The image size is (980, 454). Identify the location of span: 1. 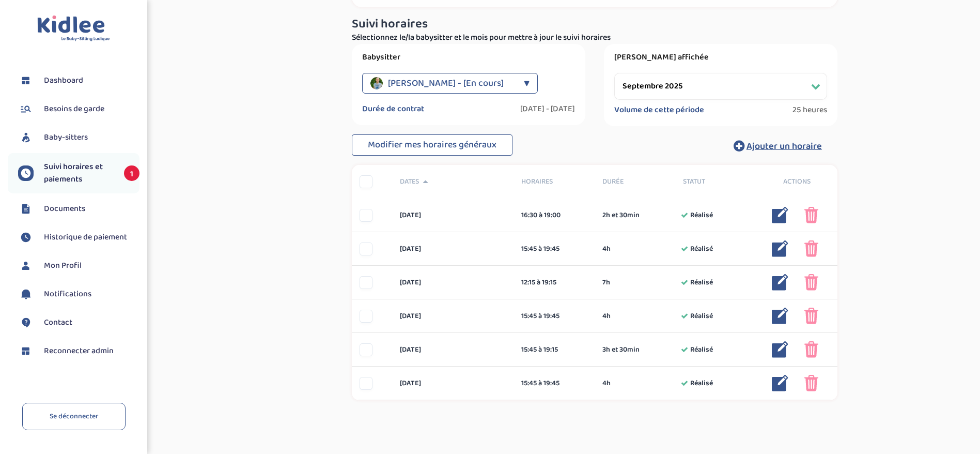
(131, 173).